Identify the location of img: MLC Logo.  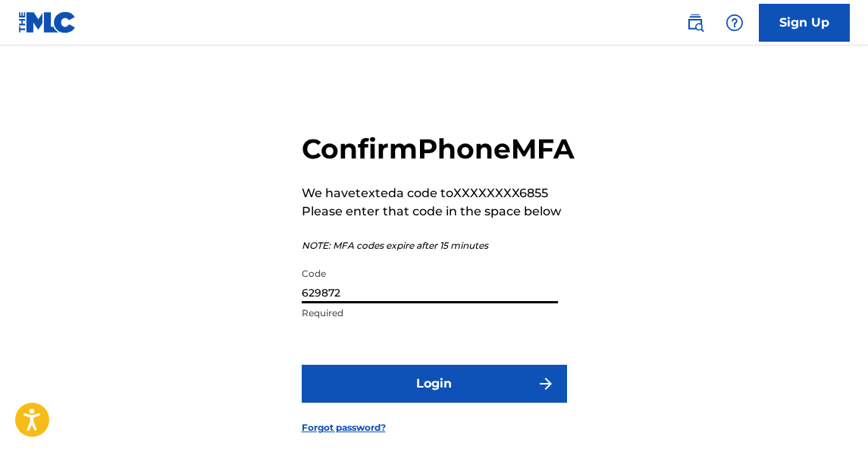
(47, 22).